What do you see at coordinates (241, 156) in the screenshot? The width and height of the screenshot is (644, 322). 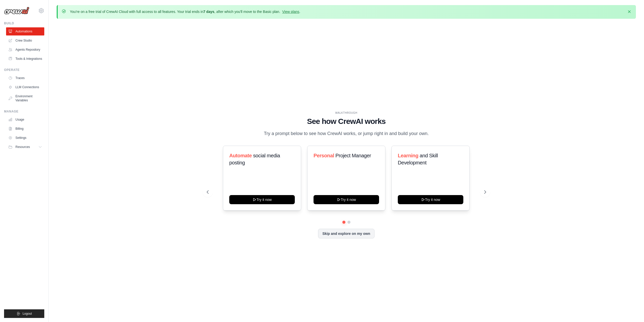 I see `span: Automate` at bounding box center [241, 156].